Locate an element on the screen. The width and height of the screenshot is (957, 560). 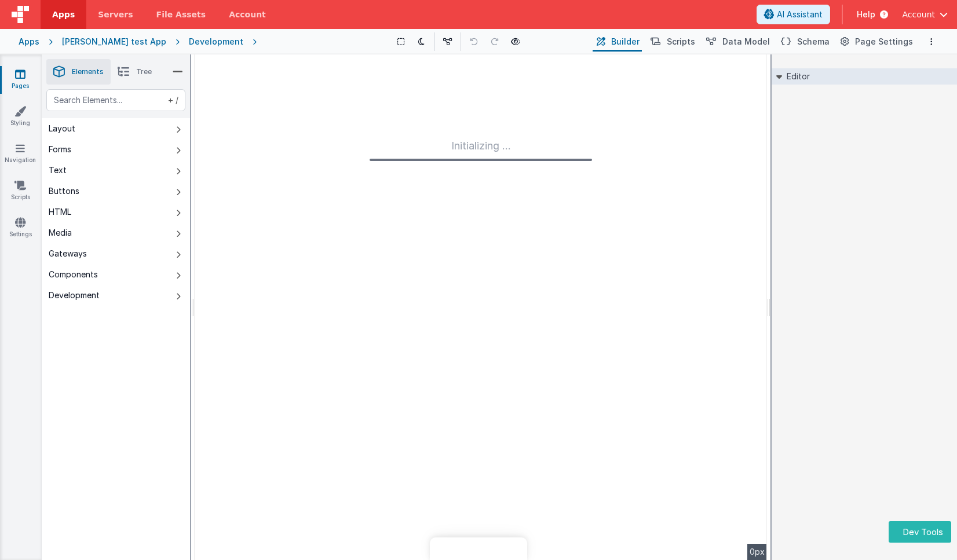
span: Elements is located at coordinates (88, 72).